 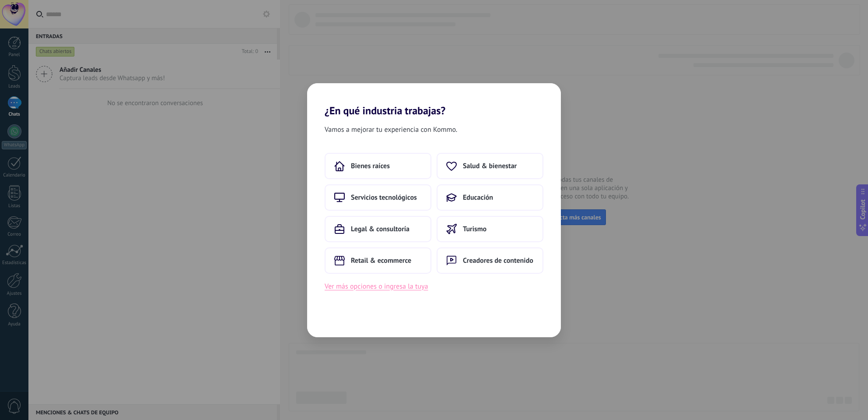 I want to click on span: Salud & bienestar, so click(x=489, y=166).